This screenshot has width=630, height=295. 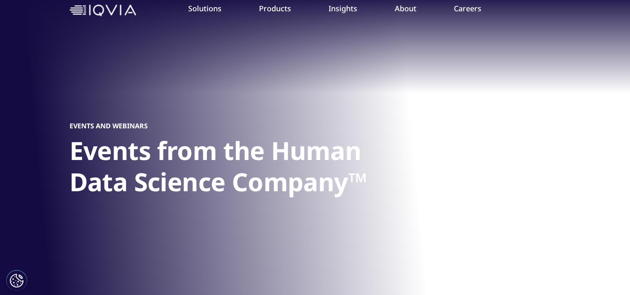 What do you see at coordinates (406, 8) in the screenshot?
I see `a: About` at bounding box center [406, 8].